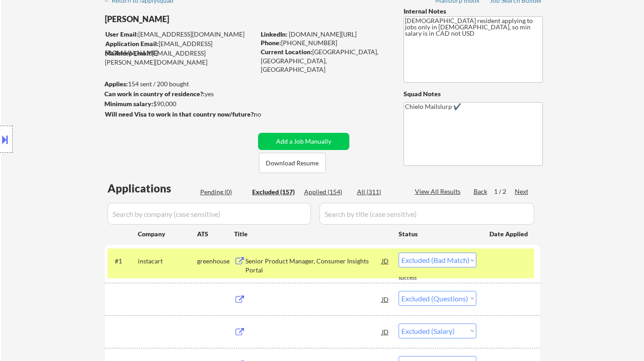 The image size is (644, 361). What do you see at coordinates (270, 43) in the screenshot?
I see `strong: Phone:` at bounding box center [270, 43].